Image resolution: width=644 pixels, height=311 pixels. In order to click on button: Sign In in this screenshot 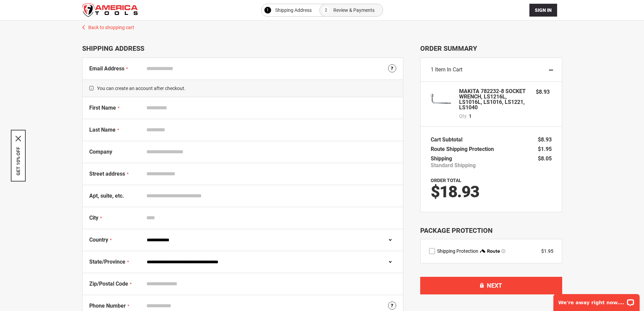, I will do `click(543, 10)`.